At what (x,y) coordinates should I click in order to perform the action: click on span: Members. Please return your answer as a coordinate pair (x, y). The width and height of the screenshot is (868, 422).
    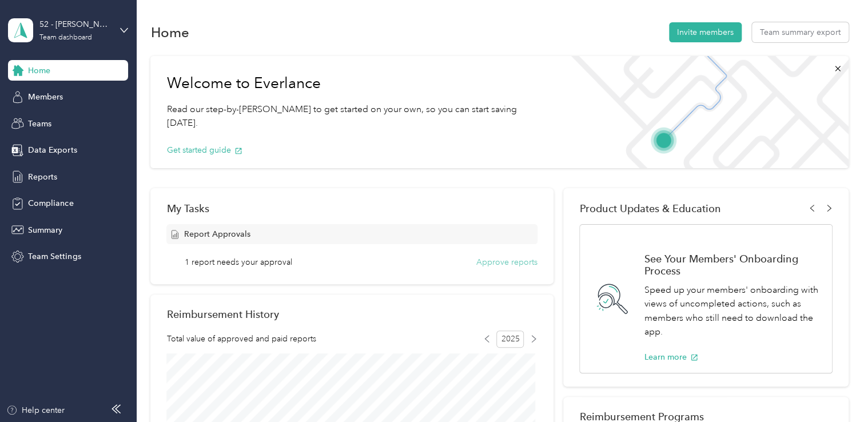
    Looking at the image, I should click on (45, 96).